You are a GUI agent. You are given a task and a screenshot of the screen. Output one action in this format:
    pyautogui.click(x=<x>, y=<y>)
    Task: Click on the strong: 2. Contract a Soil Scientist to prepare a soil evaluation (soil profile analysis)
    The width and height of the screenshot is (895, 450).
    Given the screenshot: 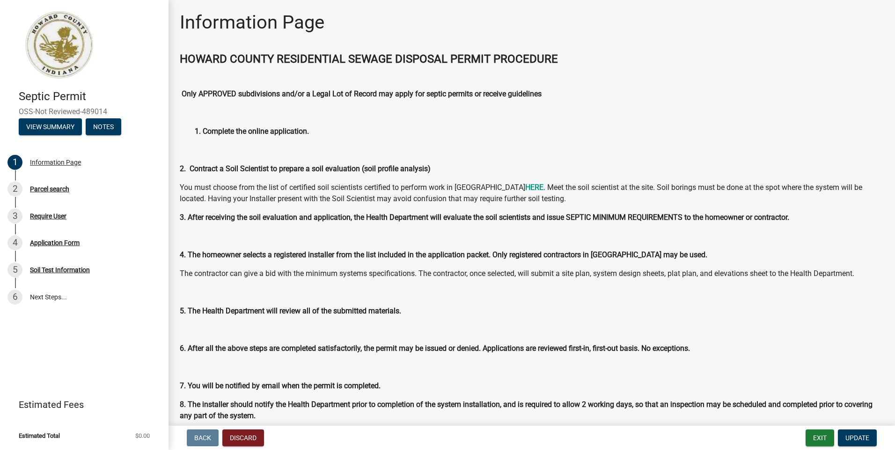 What is the action you would take?
    pyautogui.click(x=305, y=168)
    